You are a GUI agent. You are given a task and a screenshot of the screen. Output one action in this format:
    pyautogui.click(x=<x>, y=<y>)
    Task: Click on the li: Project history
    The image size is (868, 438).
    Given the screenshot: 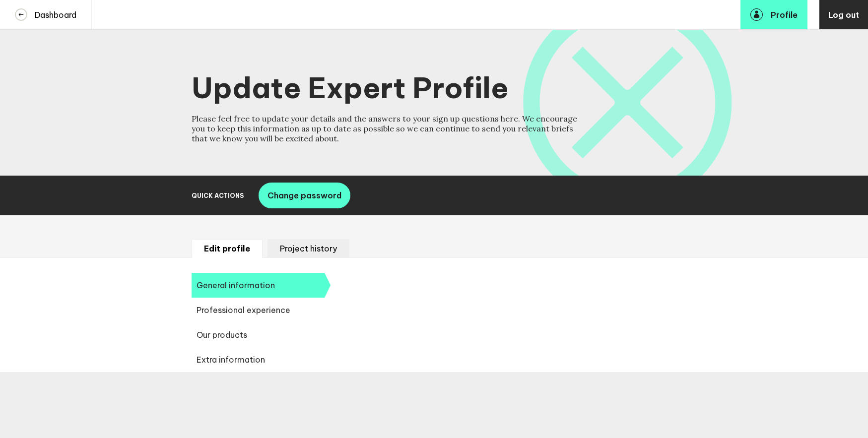 What is the action you would take?
    pyautogui.click(x=308, y=248)
    